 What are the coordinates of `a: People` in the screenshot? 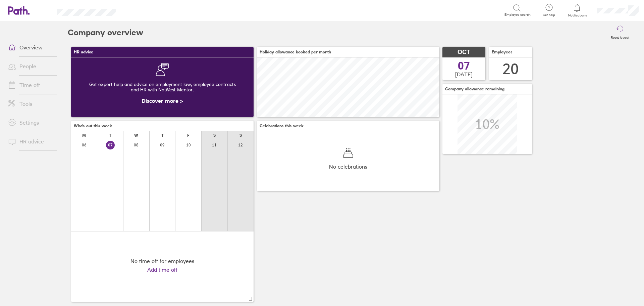 It's located at (30, 66).